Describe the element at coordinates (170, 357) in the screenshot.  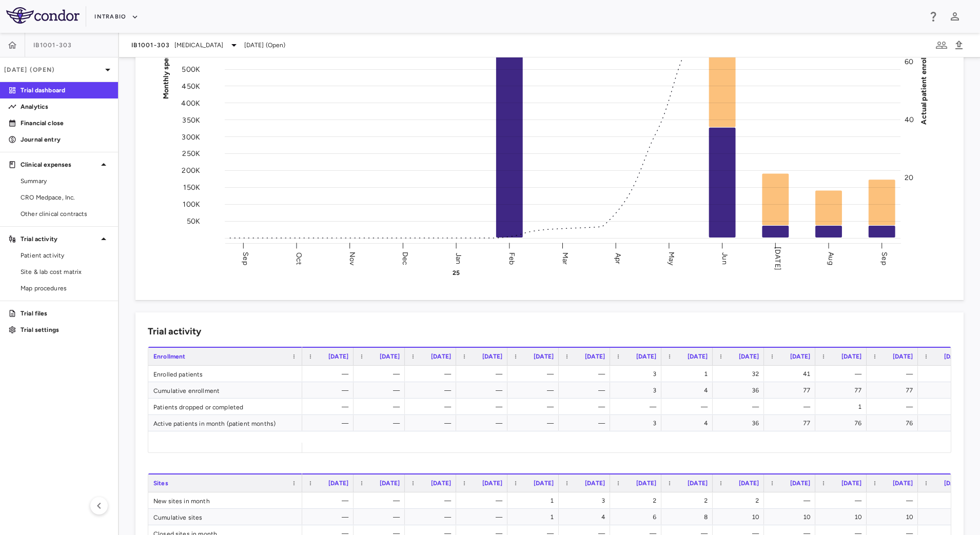
I see `span: Enrollment` at that location.